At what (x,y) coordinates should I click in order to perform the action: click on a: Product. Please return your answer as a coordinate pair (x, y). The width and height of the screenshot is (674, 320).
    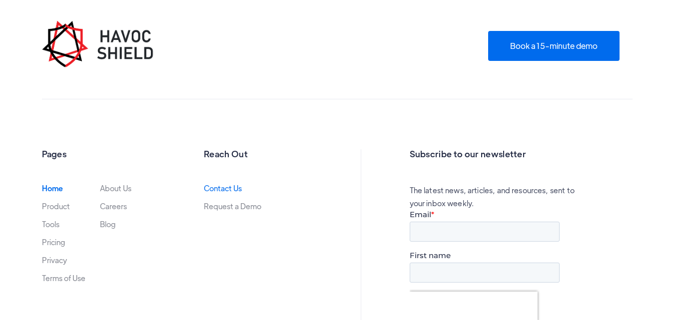
    Looking at the image, I should click on (56, 206).